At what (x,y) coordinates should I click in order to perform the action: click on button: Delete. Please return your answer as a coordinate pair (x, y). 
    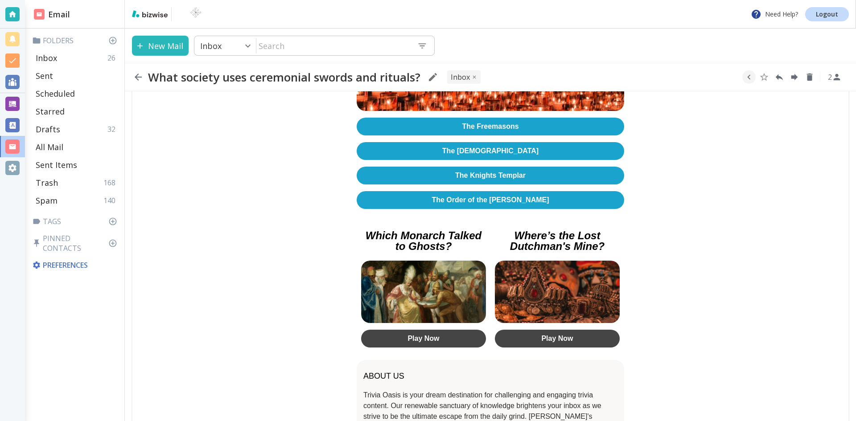
    Looking at the image, I should click on (810, 77).